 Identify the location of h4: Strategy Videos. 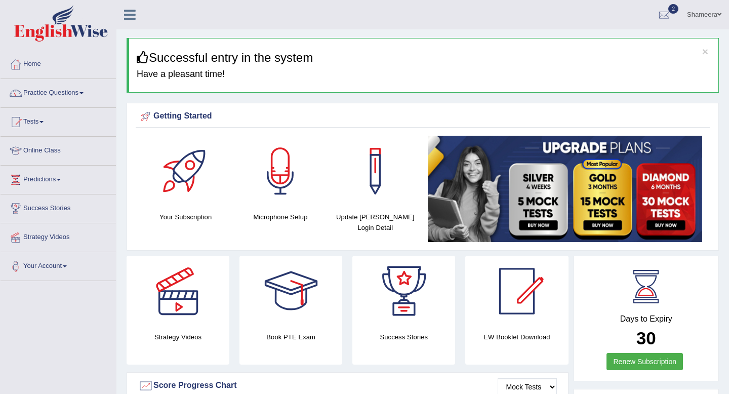
(178, 337).